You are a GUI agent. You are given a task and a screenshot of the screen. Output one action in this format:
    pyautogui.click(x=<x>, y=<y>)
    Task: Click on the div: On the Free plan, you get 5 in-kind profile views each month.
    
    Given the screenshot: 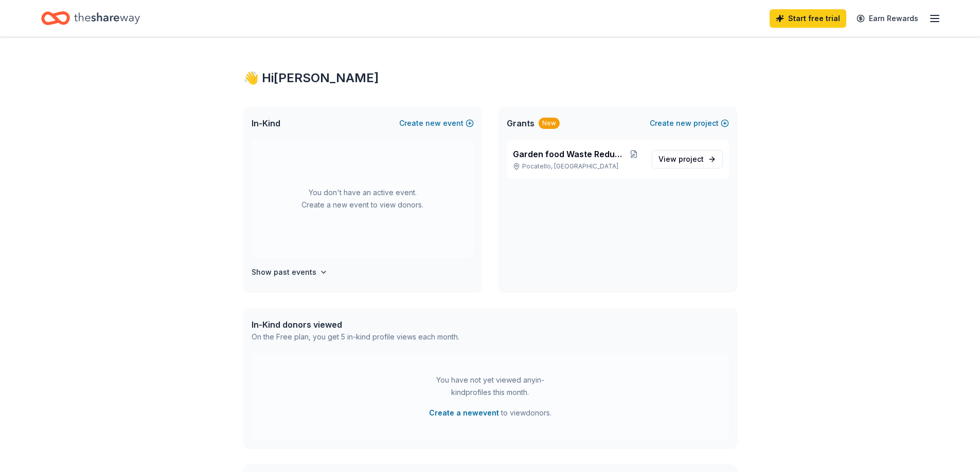 What is the action you would take?
    pyautogui.click(x=355, y=337)
    